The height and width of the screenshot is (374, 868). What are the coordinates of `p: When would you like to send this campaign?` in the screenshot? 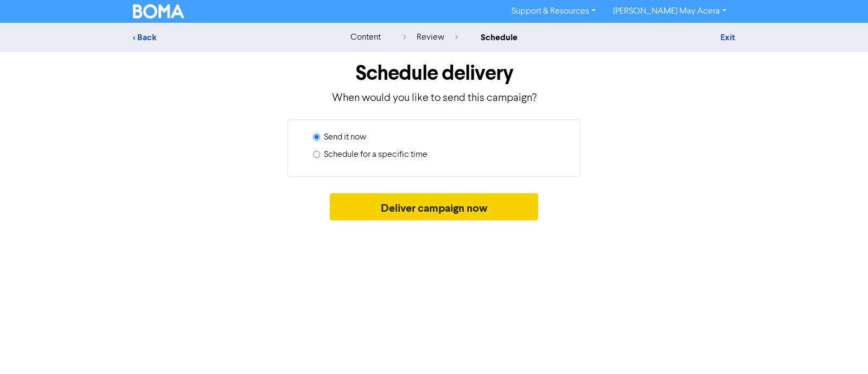 It's located at (434, 98).